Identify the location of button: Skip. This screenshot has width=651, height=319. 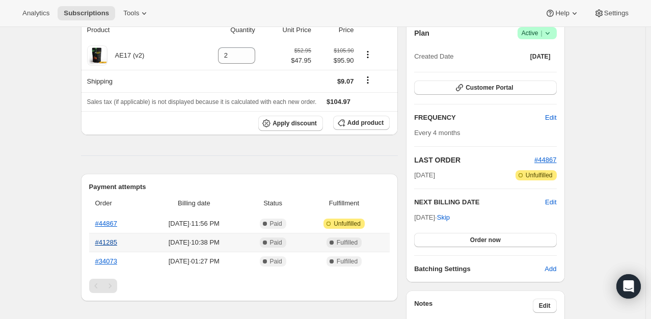
(443, 217).